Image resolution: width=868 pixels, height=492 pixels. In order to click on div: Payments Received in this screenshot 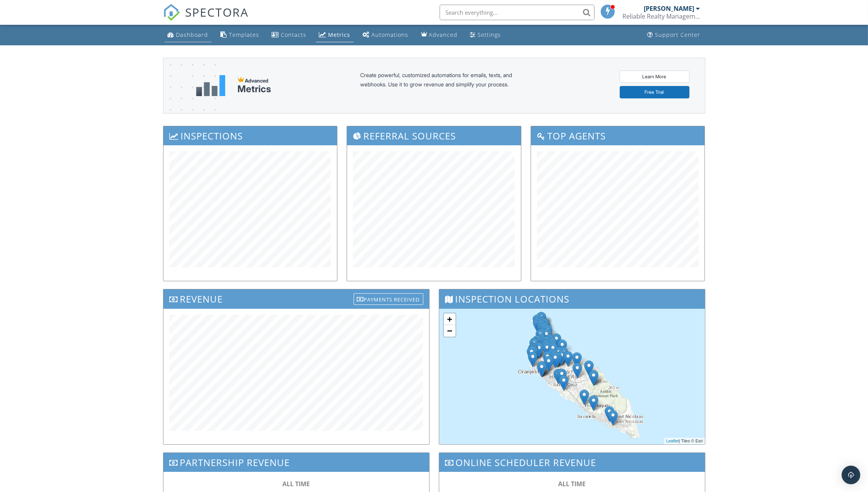, I will do `click(389, 299)`.